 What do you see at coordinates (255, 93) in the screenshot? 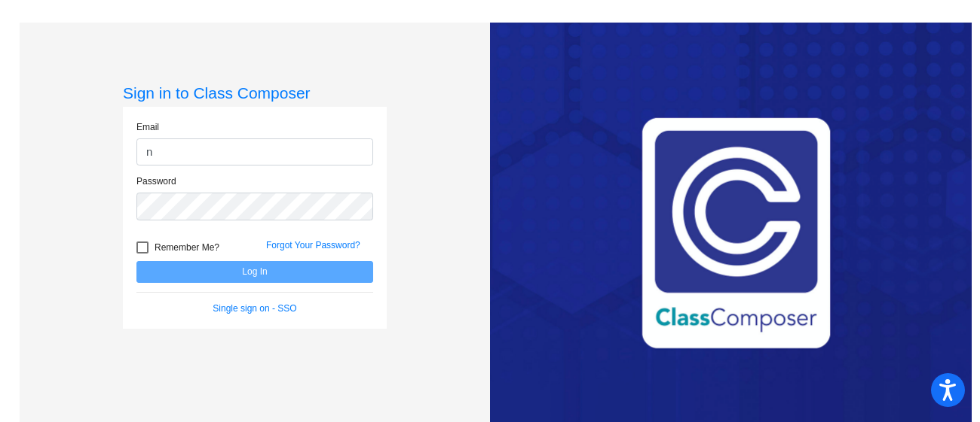
I see `h3: Sign in to Class Composer` at bounding box center [255, 93].